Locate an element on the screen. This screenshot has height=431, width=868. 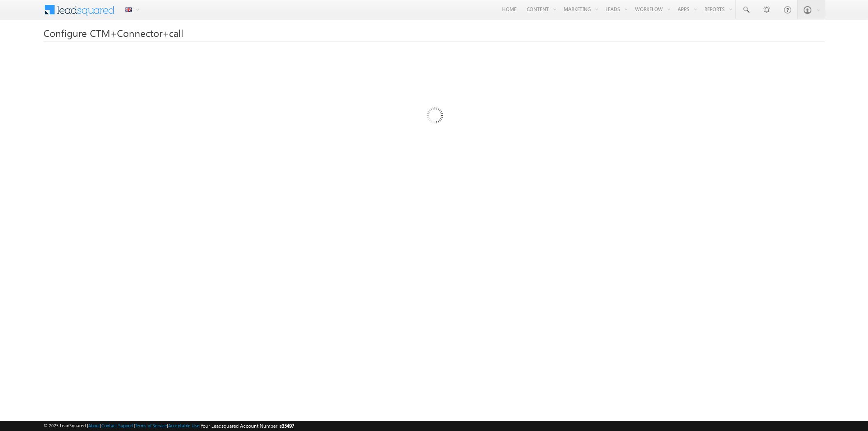
a: Acceptable Use is located at coordinates (184, 425).